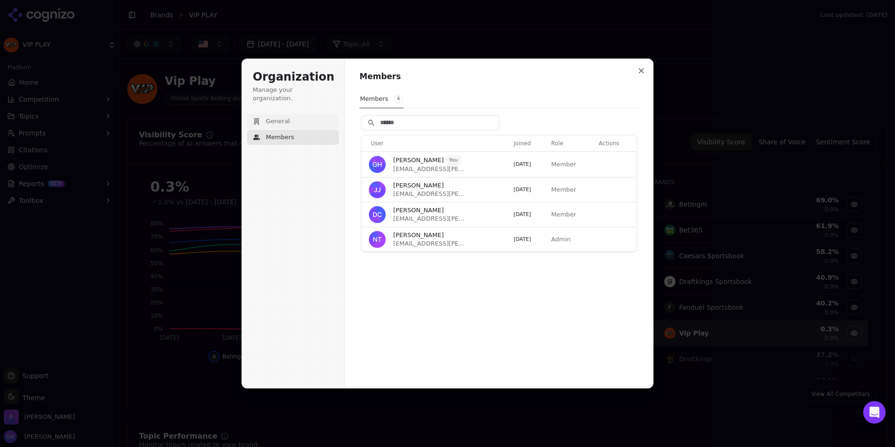  I want to click on img: Jen Jones, so click(377, 190).